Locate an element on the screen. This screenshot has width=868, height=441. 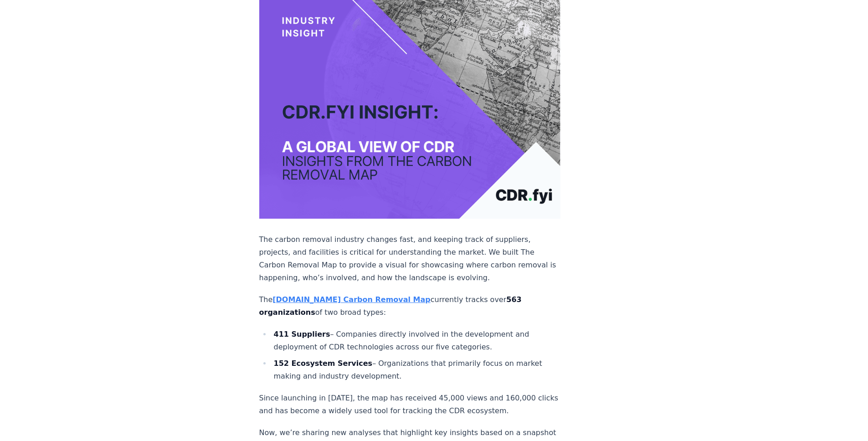
strong: 152 Ecosystem Services is located at coordinates (323, 363).